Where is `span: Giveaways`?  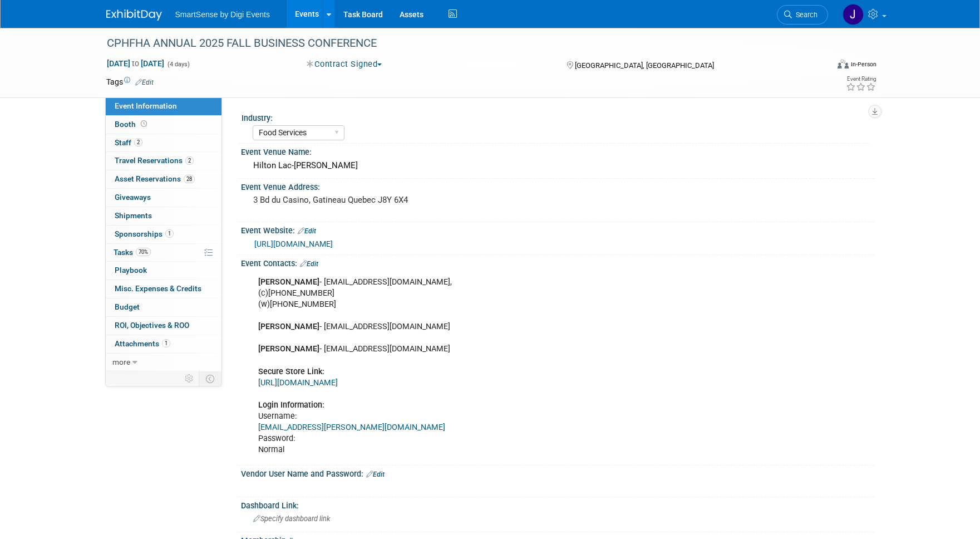 span: Giveaways is located at coordinates (133, 197).